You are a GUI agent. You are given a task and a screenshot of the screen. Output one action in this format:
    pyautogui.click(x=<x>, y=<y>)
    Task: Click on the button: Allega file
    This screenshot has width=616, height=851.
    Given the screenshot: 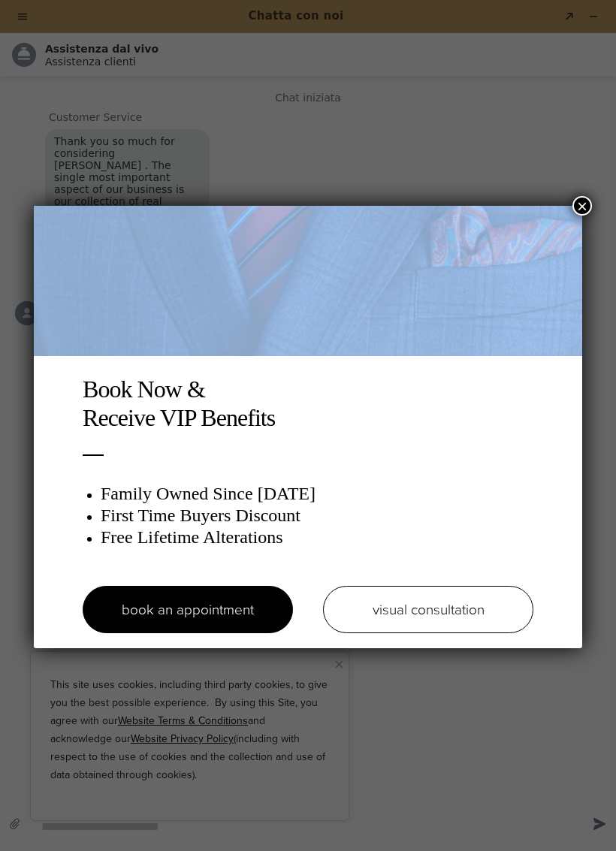 What is the action you would take?
    pyautogui.click(x=15, y=824)
    